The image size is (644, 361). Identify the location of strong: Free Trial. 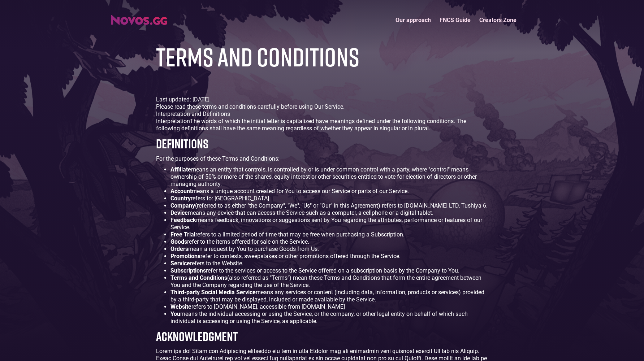
(183, 234).